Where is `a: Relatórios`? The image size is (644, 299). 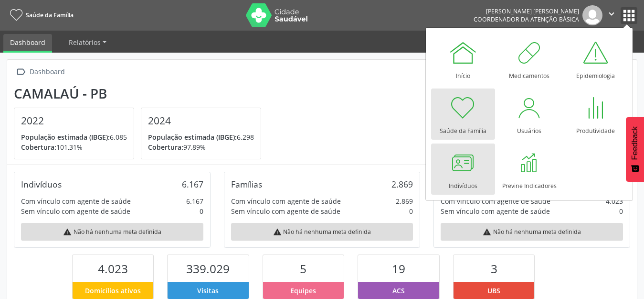
a: Relatórios is located at coordinates (88, 42).